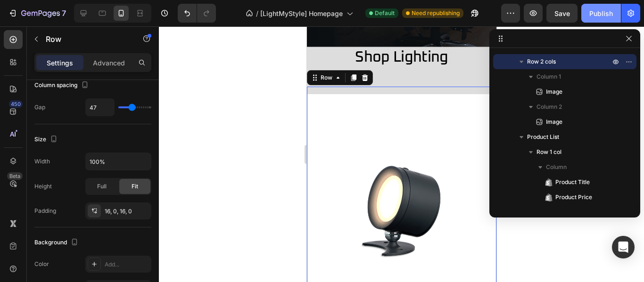 This screenshot has width=644, height=282. Describe the element at coordinates (64, 13) in the screenshot. I see `p: 7` at that location.